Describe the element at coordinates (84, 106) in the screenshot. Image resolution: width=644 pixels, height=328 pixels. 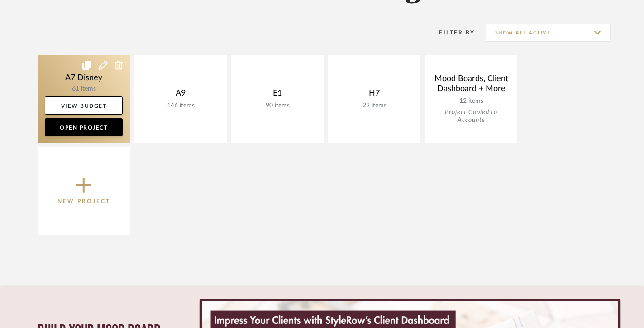
I see `a: View Budget` at that location.